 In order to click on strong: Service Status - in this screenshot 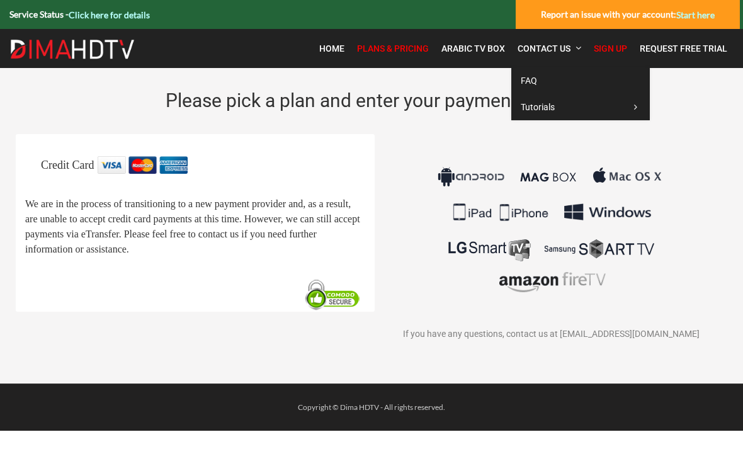, I will do `click(79, 14)`.